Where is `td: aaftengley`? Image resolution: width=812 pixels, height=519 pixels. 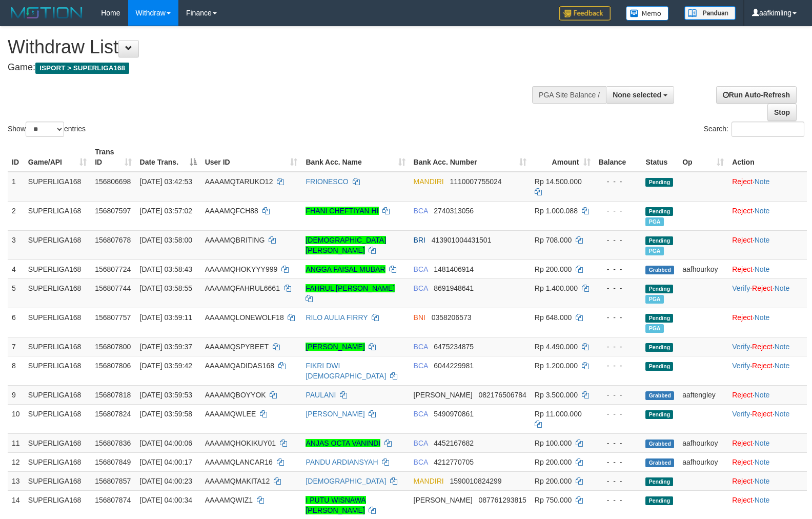 td: aaftengley is located at coordinates (703, 395).